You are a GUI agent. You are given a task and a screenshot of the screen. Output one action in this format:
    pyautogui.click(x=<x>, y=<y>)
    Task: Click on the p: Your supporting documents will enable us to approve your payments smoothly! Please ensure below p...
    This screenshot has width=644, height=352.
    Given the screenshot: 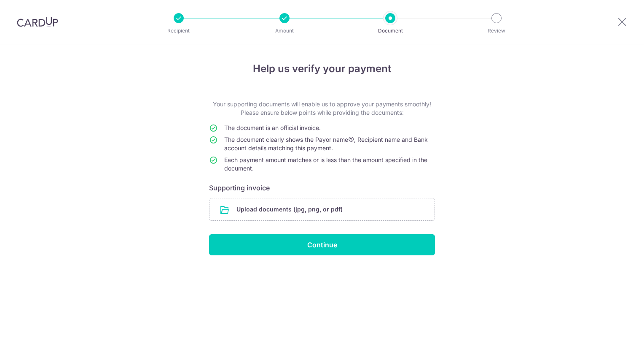 What is the action you would take?
    pyautogui.click(x=322, y=109)
    